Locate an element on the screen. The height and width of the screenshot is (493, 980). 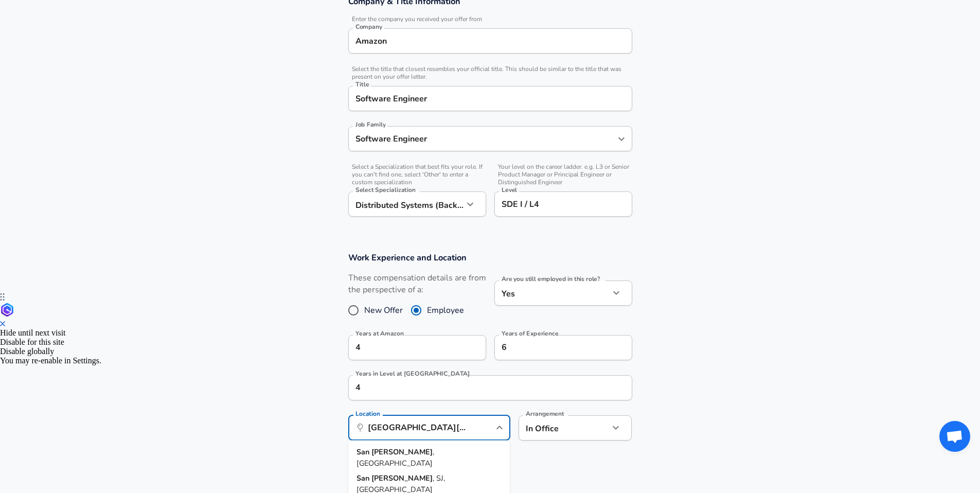
div: Yes is located at coordinates (552, 292).